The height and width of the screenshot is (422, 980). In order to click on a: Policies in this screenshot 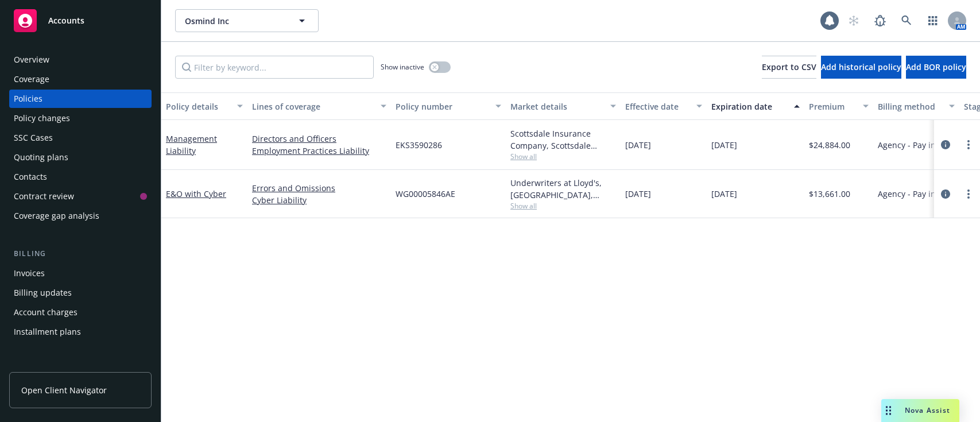, I will do `click(81, 99)`.